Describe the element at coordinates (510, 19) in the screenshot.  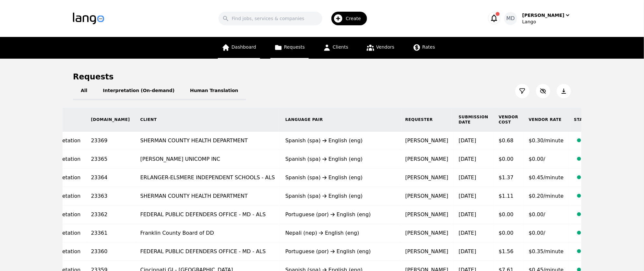
I see `span: MD` at that location.